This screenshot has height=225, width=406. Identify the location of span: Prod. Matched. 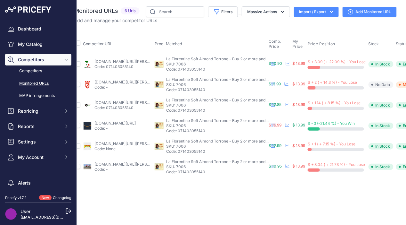
(168, 44).